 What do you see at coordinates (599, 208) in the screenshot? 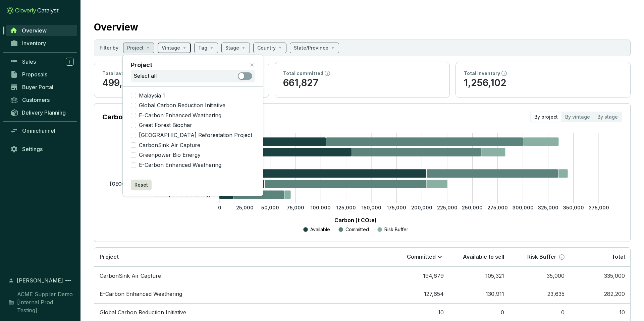
I see `tspan: 375,000` at bounding box center [599, 208].